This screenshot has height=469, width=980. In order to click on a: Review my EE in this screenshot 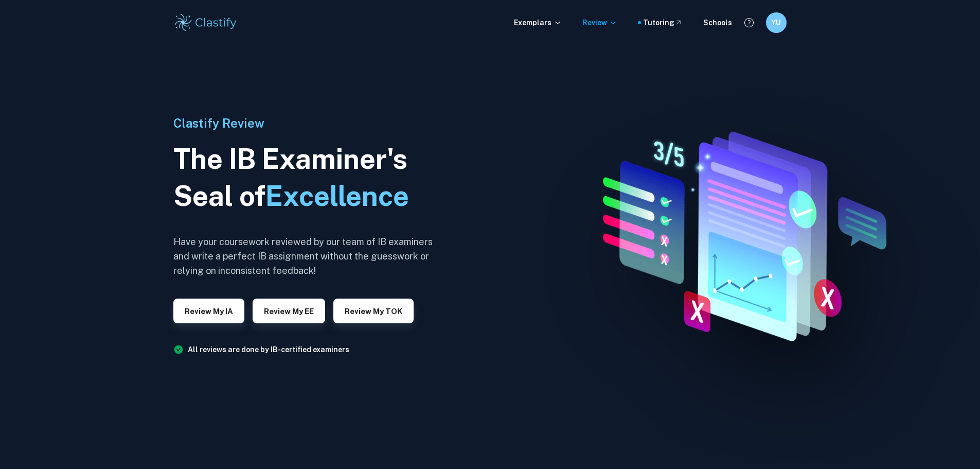, I will do `click(289, 311)`.